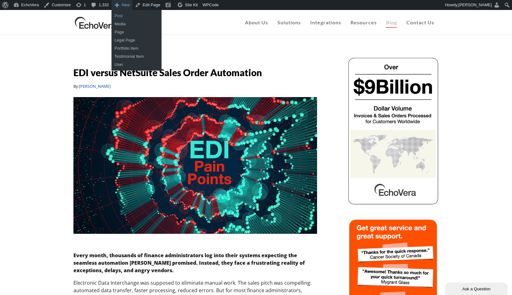 The image size is (512, 295). What do you see at coordinates (256, 22) in the screenshot?
I see `span: About Us` at bounding box center [256, 22].